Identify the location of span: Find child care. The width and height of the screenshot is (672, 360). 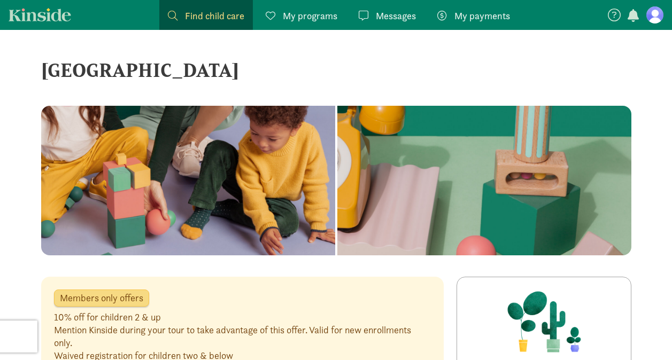
(214, 16).